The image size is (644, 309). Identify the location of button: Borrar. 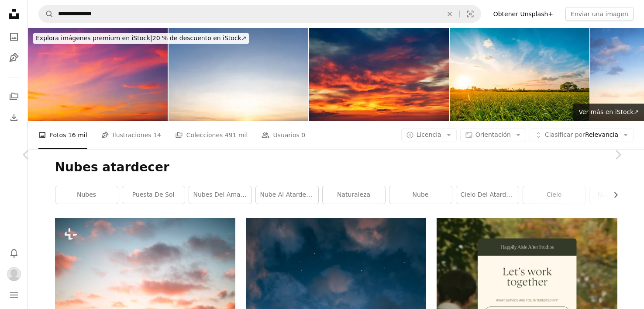
(449, 14).